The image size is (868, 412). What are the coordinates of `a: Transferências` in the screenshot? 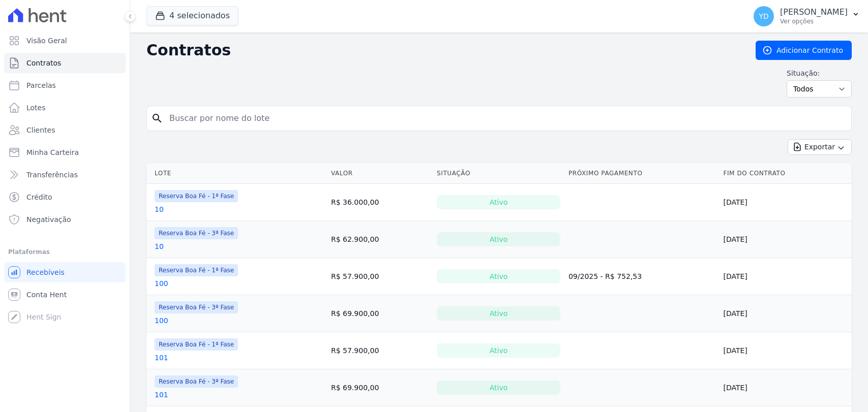 It's located at (64, 175).